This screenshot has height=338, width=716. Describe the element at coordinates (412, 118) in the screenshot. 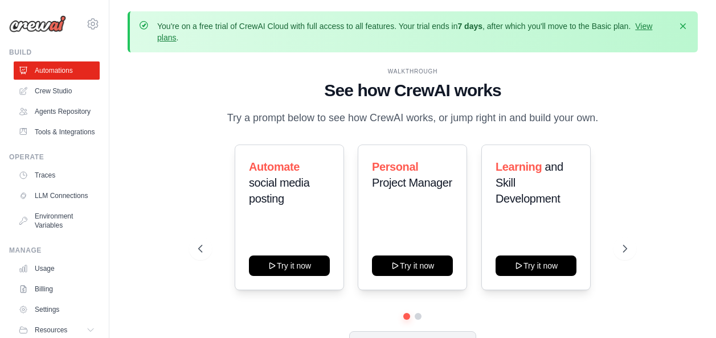

I see `p: Try a prompt below to see how CrewAI works, or jump right in and build your own.` at that location.